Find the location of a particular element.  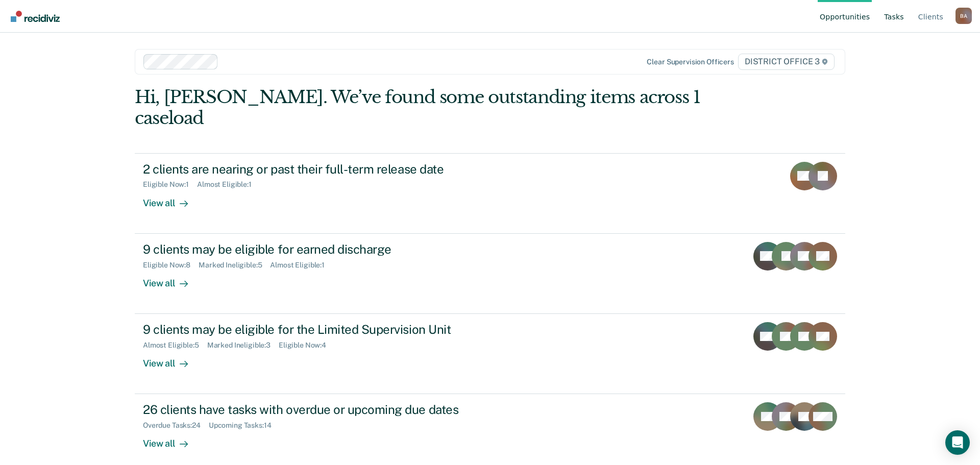

div: Upcoming Tasks : 14 is located at coordinates (244, 425).